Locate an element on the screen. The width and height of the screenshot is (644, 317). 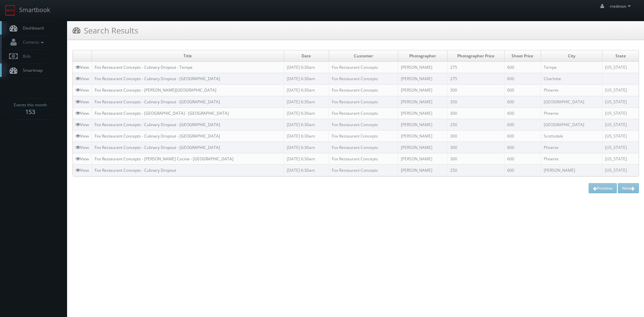
a: Fox Restaurant Concepts - Culinary Dropout is located at coordinates (135, 170).